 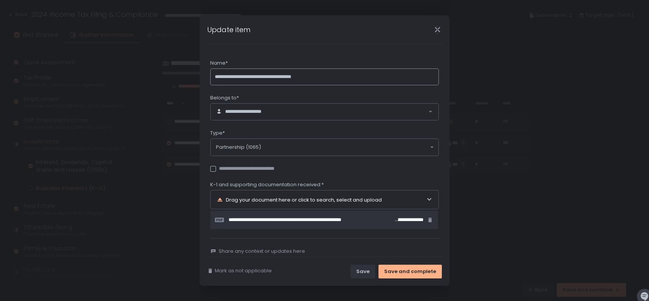 What do you see at coordinates (410, 271) in the screenshot?
I see `div: Save and complete` at bounding box center [410, 271].